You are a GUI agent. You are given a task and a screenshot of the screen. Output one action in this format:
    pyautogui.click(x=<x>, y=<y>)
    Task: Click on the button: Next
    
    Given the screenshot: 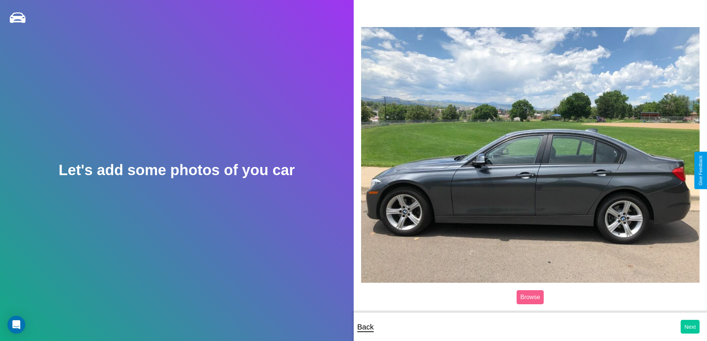 What is the action you would take?
    pyautogui.click(x=690, y=327)
    